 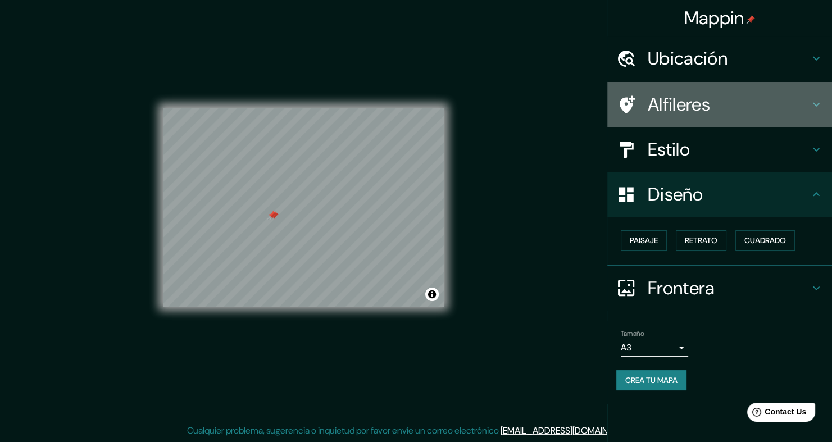 I want to click on button: Crea tu mapa, so click(x=651, y=380).